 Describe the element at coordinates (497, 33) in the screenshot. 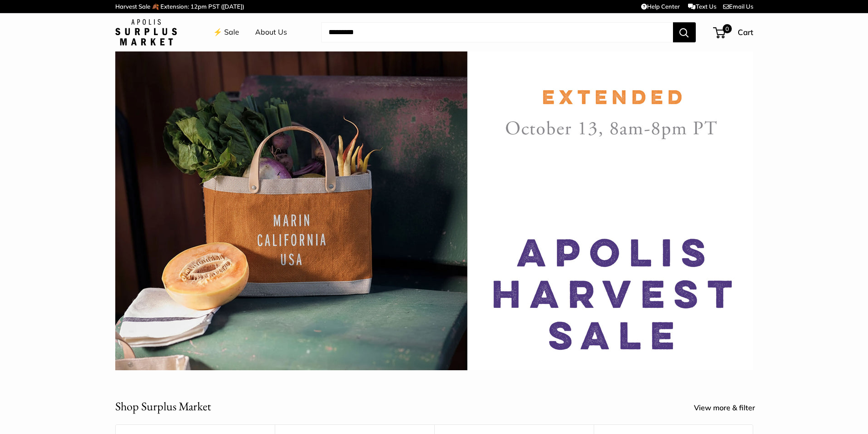

I see `input: Search...` at that location.